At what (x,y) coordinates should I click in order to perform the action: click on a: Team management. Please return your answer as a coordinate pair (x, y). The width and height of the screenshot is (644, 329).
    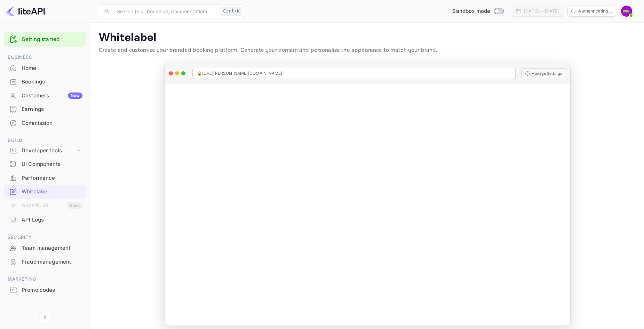
    Looking at the image, I should click on (45, 247).